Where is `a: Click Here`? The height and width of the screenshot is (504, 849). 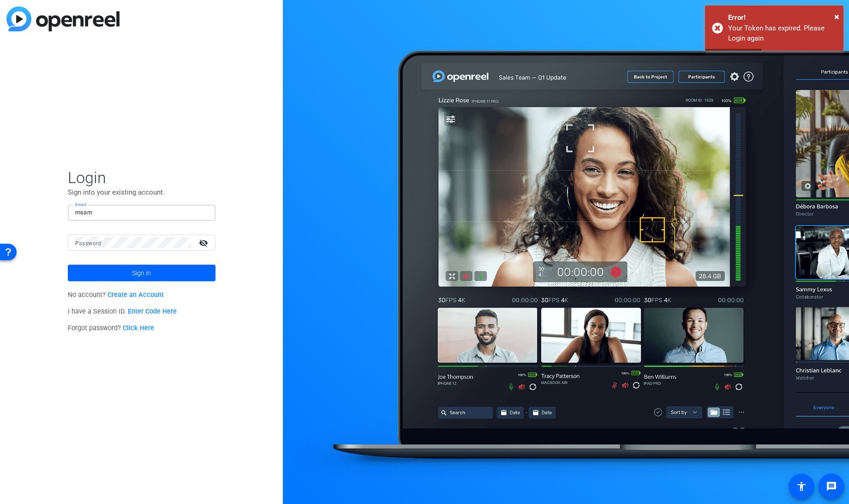
a: Click Here is located at coordinates (138, 328).